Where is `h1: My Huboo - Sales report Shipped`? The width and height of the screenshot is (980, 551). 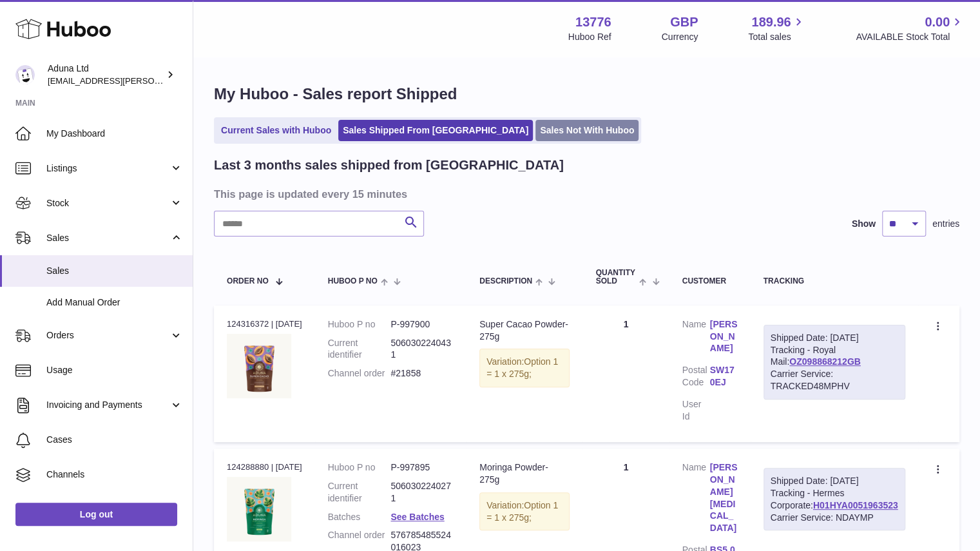
h1: My Huboo - Sales report Shipped is located at coordinates (586, 94).